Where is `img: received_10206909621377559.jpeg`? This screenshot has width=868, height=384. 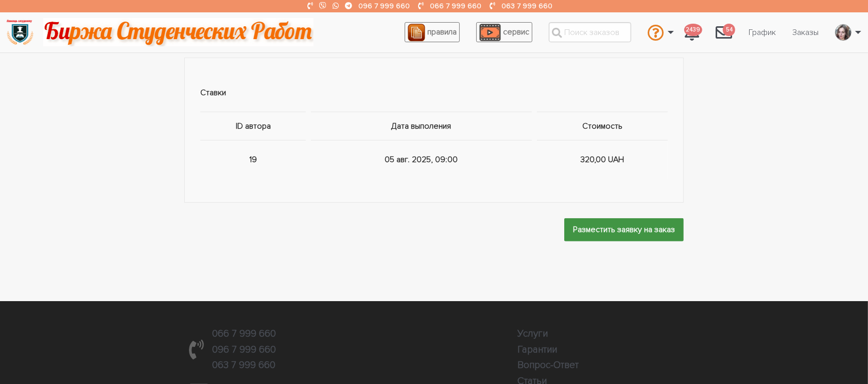
img: received_10206909621377559.jpeg is located at coordinates (843, 33).